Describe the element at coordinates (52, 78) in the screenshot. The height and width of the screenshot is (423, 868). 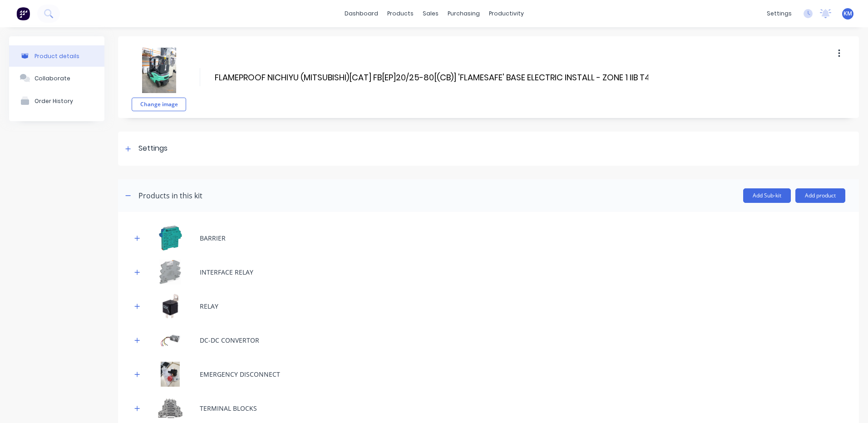
I see `div: Collaborate` at that location.